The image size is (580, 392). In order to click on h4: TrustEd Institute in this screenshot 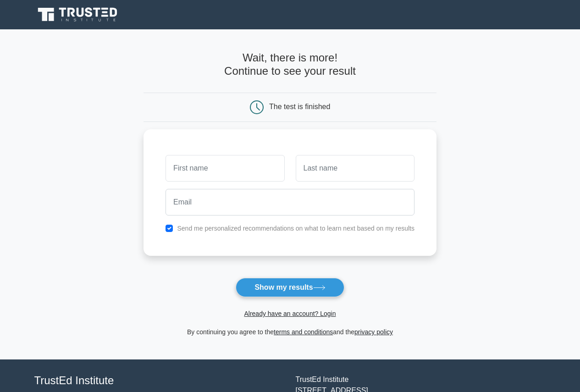, I will do `click(159, 380)`.